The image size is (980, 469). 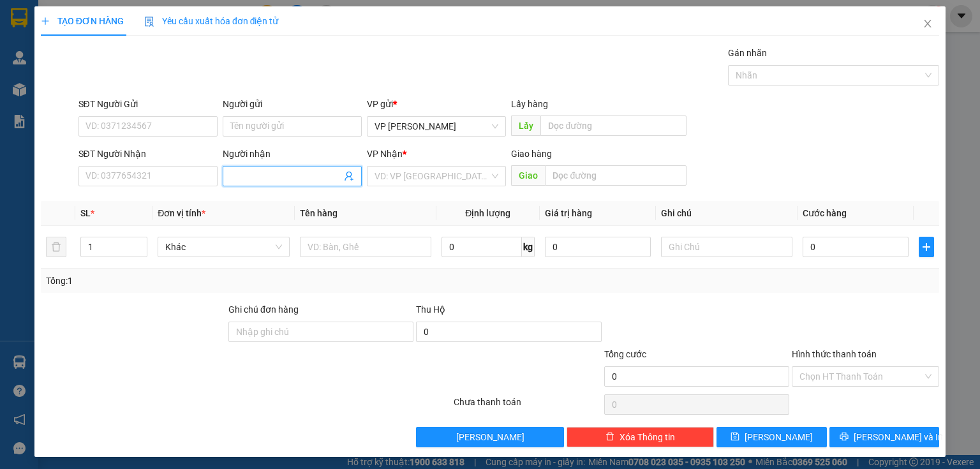 I want to click on input: Ghi chú đơn hàng, so click(x=321, y=331).